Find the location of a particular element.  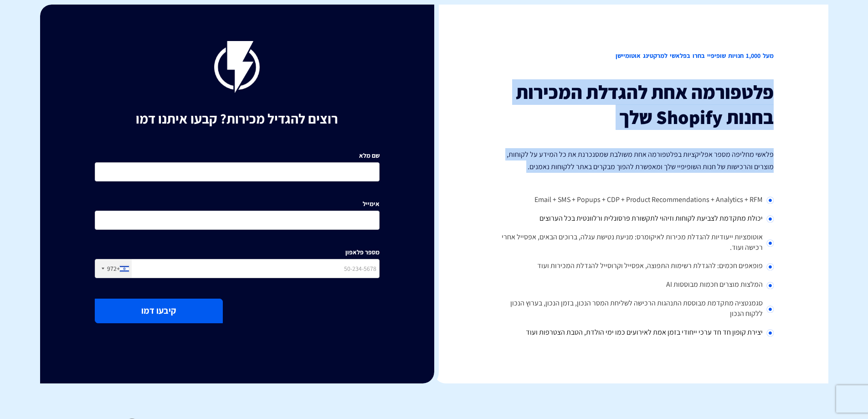

li: המלצות מוצרים חכמות מבוססות AI is located at coordinates (631, 284).